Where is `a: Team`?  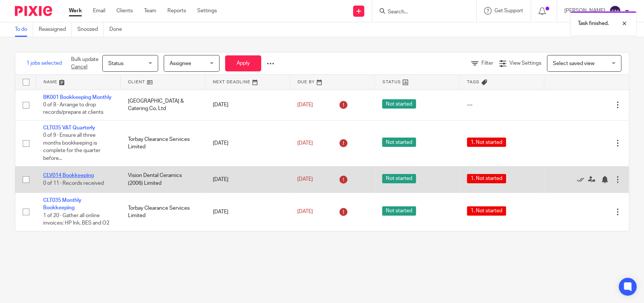 a: Team is located at coordinates (150, 11).